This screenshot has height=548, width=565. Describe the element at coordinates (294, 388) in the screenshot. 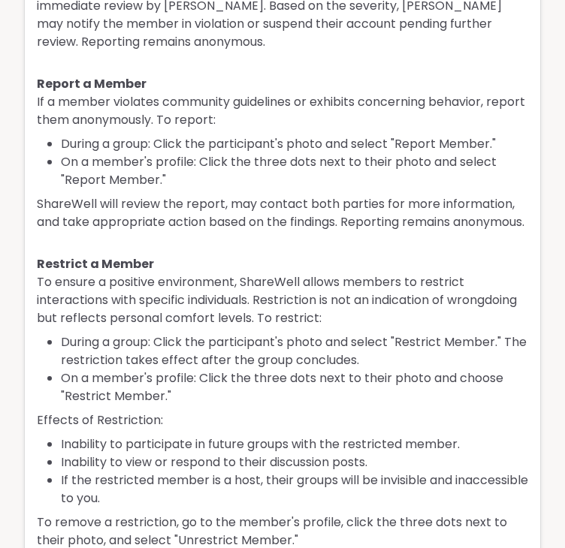

I see `li: On a member's profile: Click the three dots next to their photo and choose "Restrict Member."` at that location.